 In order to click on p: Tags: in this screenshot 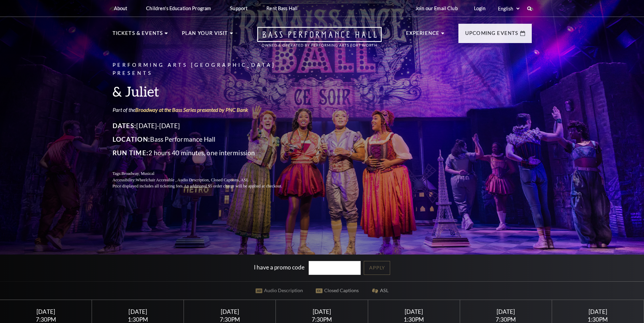, I will do `click(206, 173)`.